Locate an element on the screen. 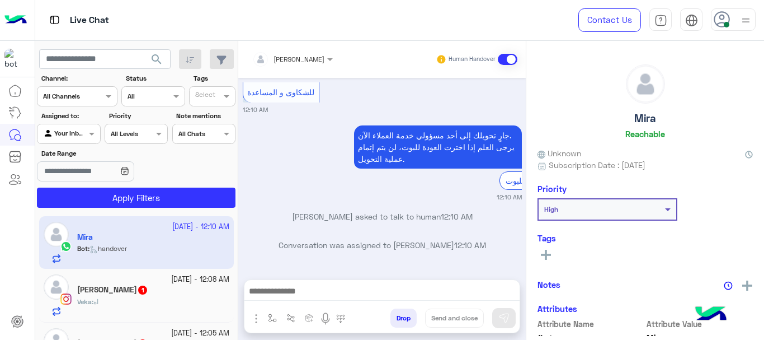  h6: Attributes is located at coordinates (557, 308).